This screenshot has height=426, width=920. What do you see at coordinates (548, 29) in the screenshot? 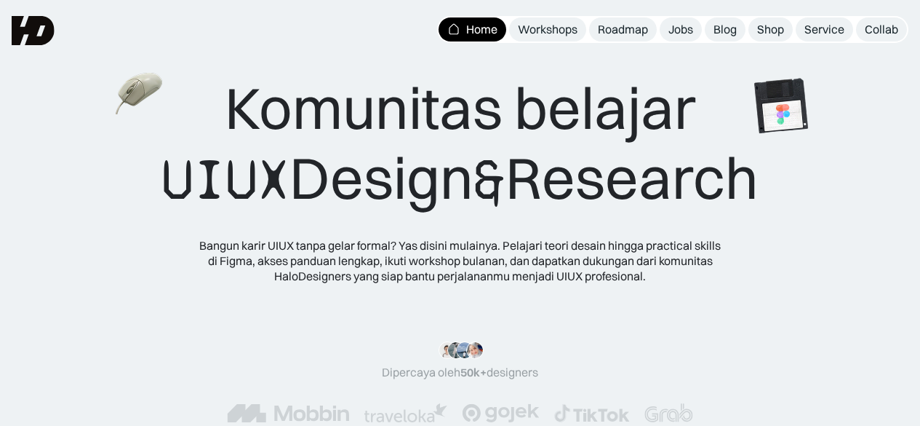
I see `div: Workshops` at bounding box center [548, 29].